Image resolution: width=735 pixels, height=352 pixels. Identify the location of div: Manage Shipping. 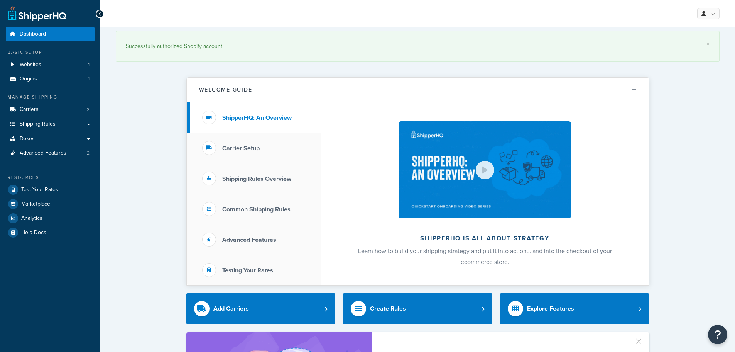
(50, 97).